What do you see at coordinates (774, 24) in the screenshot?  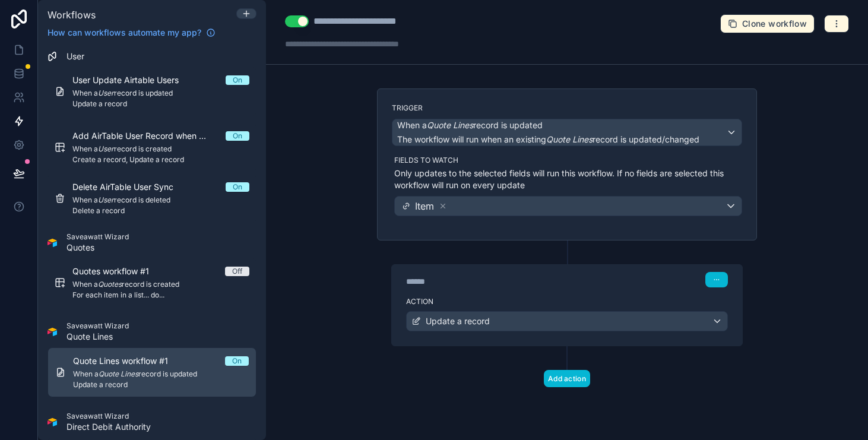 I see `span: Clone workflow` at bounding box center [774, 24].